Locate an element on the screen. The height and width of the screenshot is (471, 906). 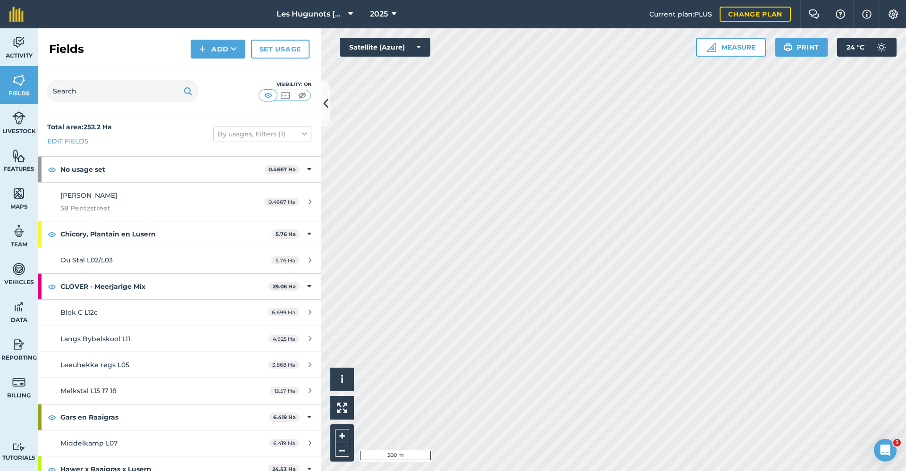
span: 0.4667 Ha is located at coordinates (282, 202).